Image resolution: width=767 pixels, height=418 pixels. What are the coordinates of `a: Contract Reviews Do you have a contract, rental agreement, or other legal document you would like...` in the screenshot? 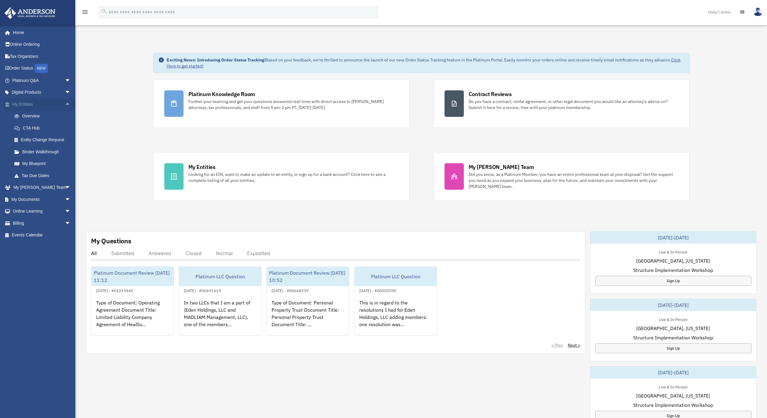 It's located at (561, 104).